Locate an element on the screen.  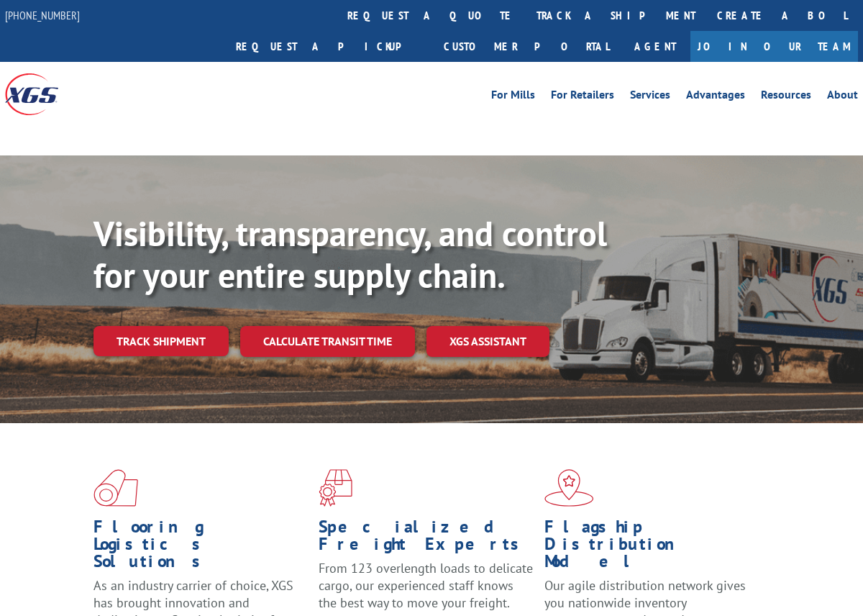
a: For Mills is located at coordinates (513, 97).